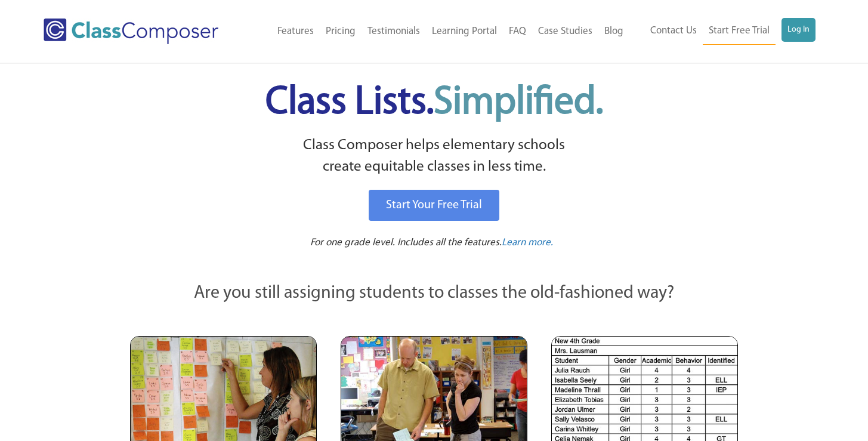  What do you see at coordinates (527, 243) in the screenshot?
I see `a: Learn more.` at bounding box center [527, 243].